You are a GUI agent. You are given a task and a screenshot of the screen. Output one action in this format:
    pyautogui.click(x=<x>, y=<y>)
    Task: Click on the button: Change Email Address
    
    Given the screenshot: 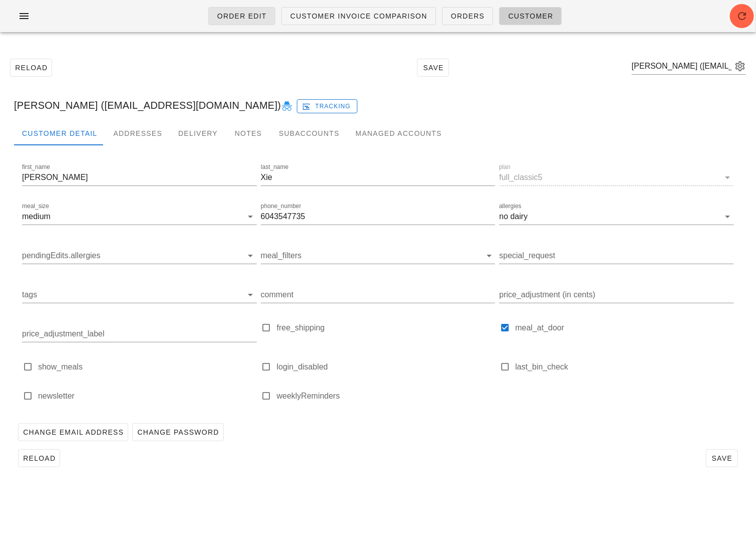 What is the action you would take?
    pyautogui.click(x=73, y=432)
    